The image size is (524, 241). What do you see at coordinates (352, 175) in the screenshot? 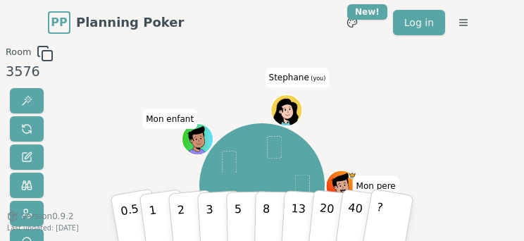
I see `span: Mon pere is the host` at bounding box center [352, 175].